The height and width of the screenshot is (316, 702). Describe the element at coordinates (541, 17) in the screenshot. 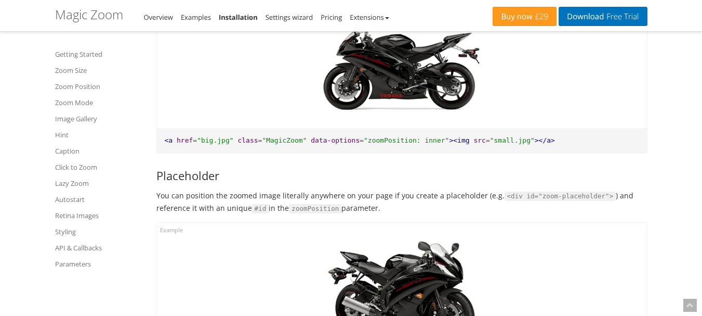

I see `span: £29` at that location.